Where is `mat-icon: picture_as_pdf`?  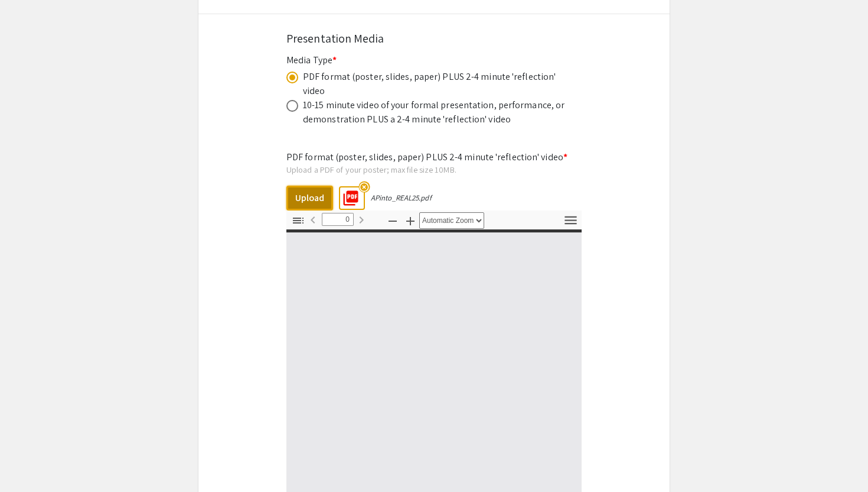
mat-icon: picture_as_pdf is located at coordinates (347, 194).